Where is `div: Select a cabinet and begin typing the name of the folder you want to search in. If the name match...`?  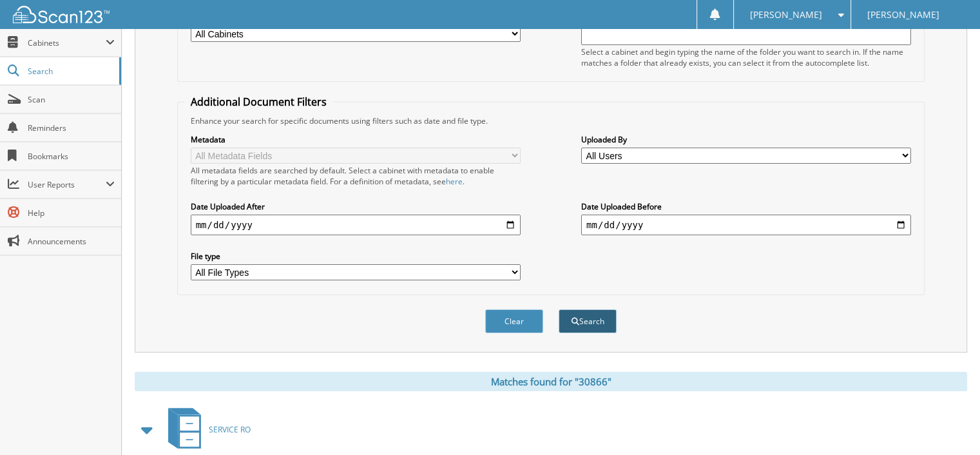
div: Select a cabinet and begin typing the name of the folder you want to search in. If the name match... is located at coordinates (746, 57).